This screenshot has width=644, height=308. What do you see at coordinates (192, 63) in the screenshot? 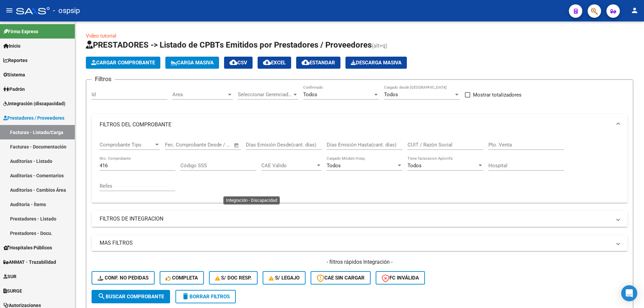
I see `button: Carga Masiva` at bounding box center [192, 63].